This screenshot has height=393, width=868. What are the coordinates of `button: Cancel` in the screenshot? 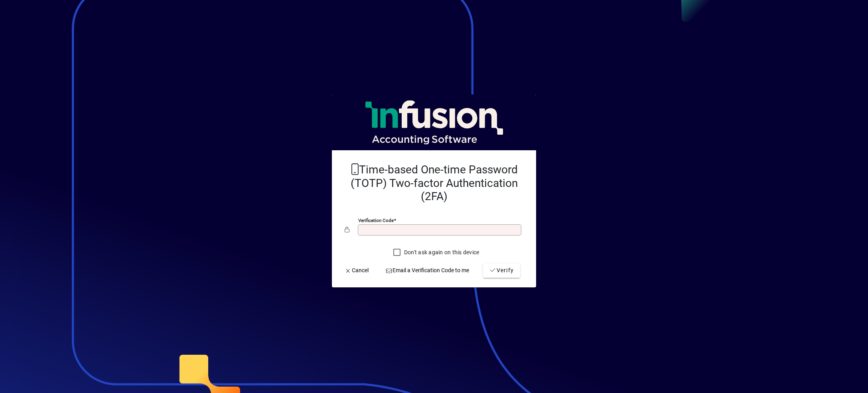 It's located at (357, 271).